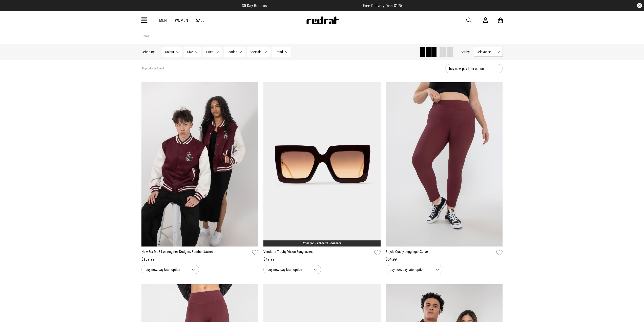 The width and height of the screenshot is (644, 322). Describe the element at coordinates (279, 52) in the screenshot. I see `span: Brand` at that location.